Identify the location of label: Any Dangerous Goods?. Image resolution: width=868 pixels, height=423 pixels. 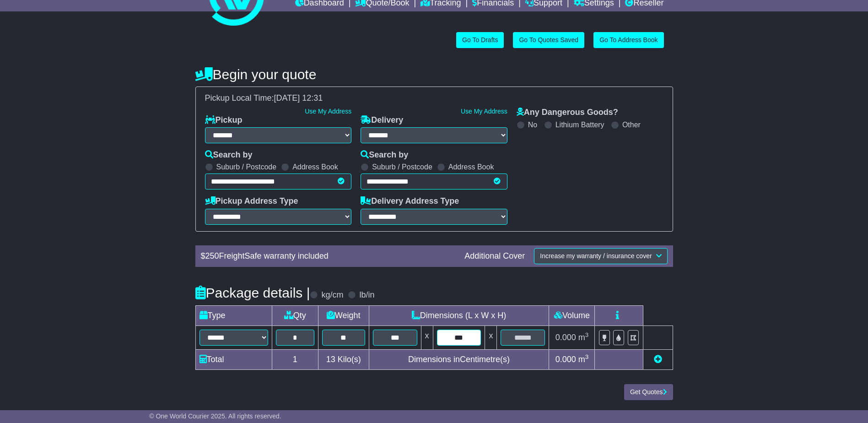
(568, 113).